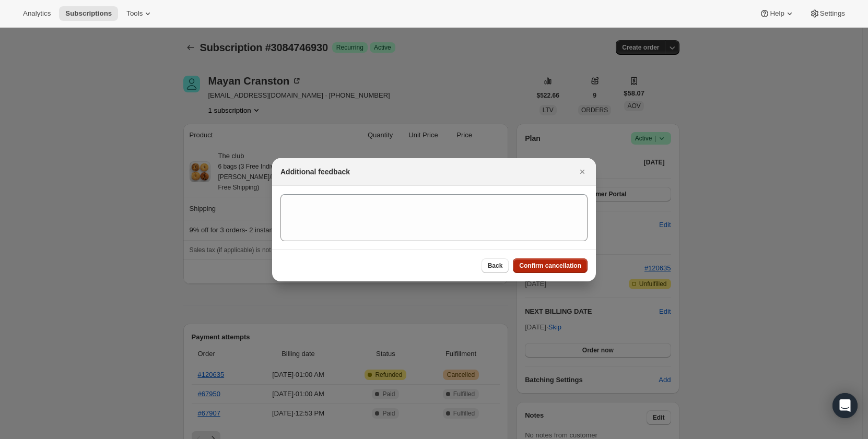 This screenshot has height=439, width=868. I want to click on button: Help, so click(776, 13).